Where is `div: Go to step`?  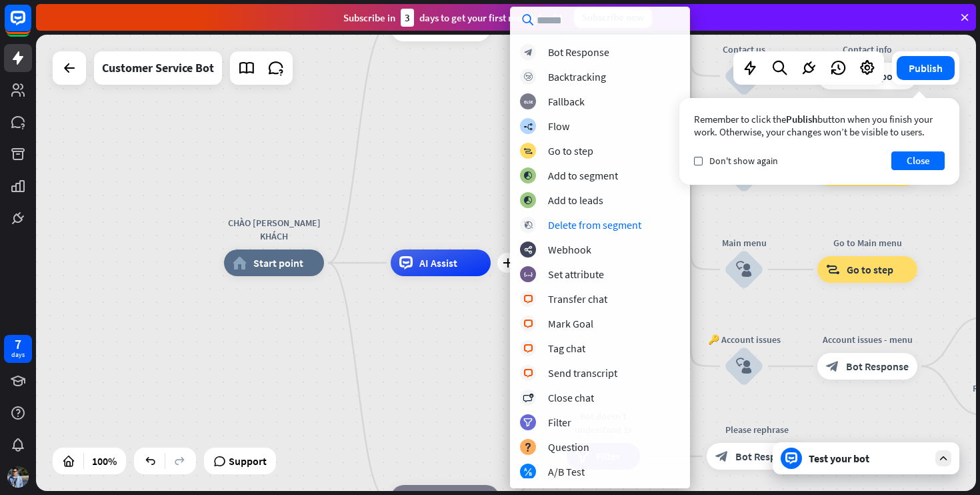 div: Go to step is located at coordinates (571, 151).